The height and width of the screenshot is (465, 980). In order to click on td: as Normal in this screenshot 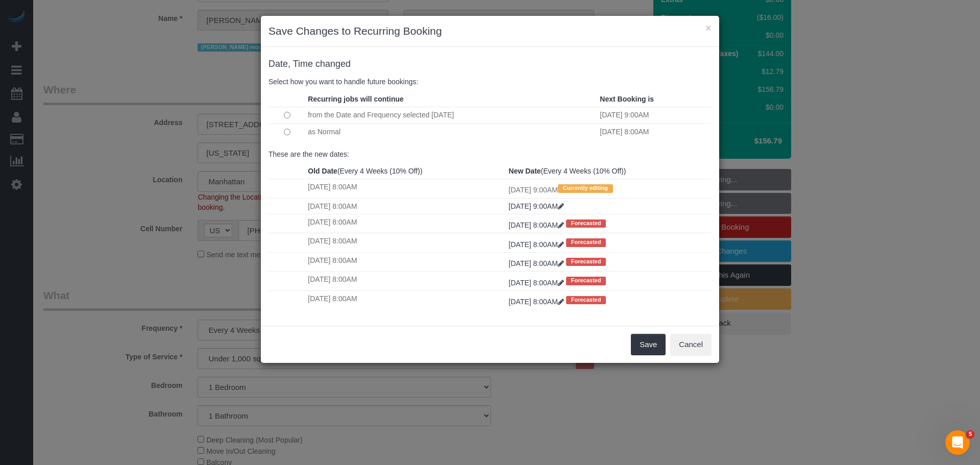, I will do `click(451, 132)`.